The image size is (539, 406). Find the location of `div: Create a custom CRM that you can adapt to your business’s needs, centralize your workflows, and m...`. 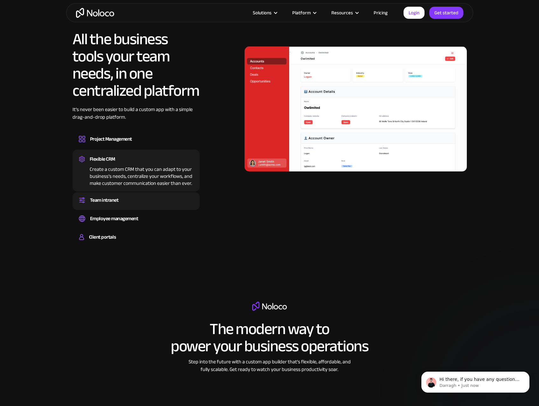

div: Create a custom CRM that you can adapt to your business’s needs, centralize your workflows, and m... is located at coordinates (136, 175).